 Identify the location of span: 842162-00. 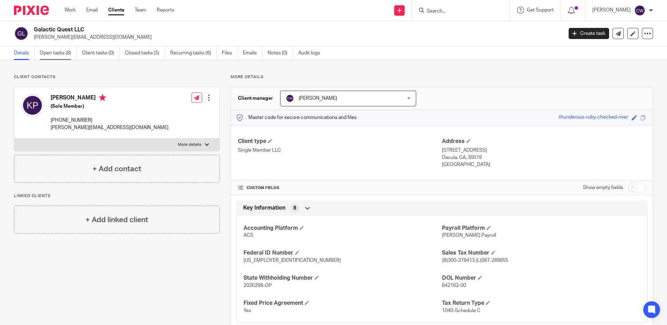
(454, 286).